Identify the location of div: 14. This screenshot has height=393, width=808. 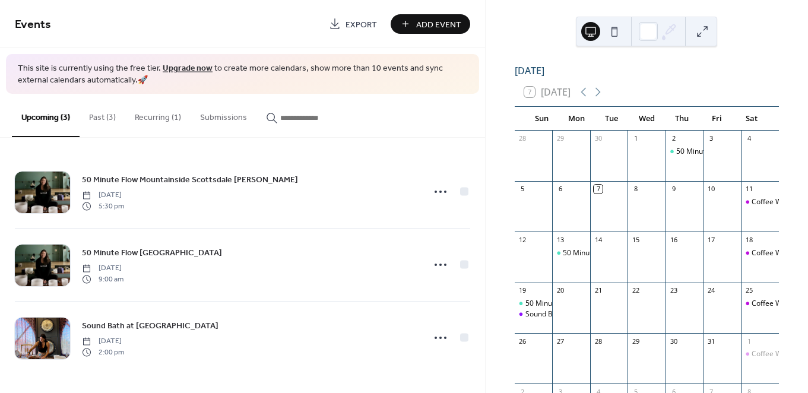
(598, 239).